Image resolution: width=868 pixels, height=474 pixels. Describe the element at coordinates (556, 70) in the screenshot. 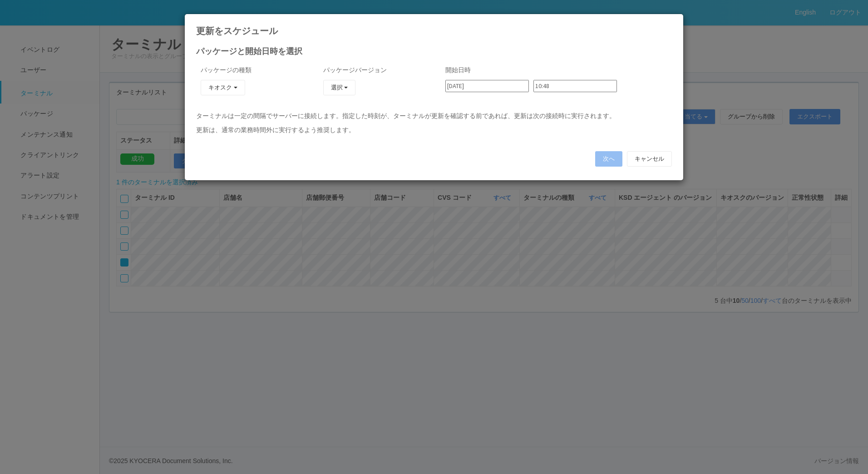

I see `p: 開始日時` at that location.